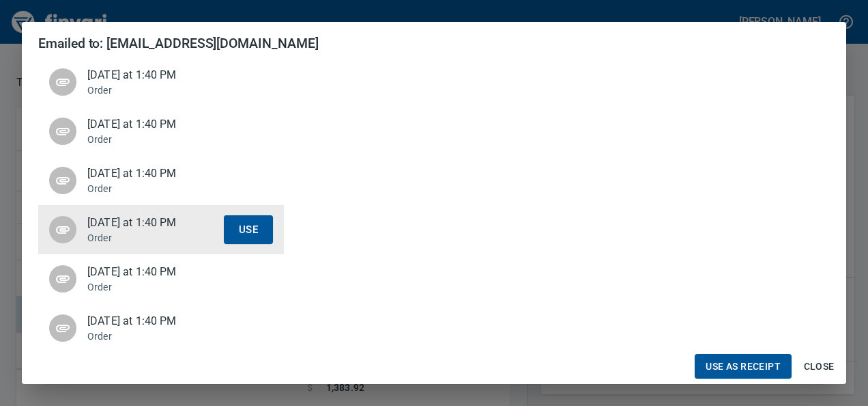 The width and height of the screenshot is (868, 406). What do you see at coordinates (744, 366) in the screenshot?
I see `span: Use as Receipt` at bounding box center [744, 366].